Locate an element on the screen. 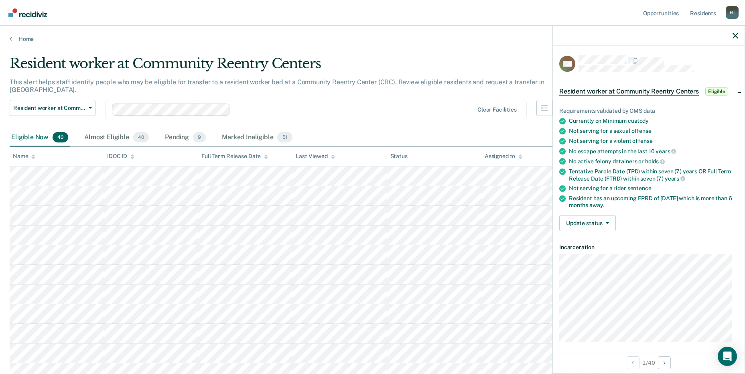 This screenshot has width=745, height=374. div: Open Intercom Messenger is located at coordinates (728, 356).